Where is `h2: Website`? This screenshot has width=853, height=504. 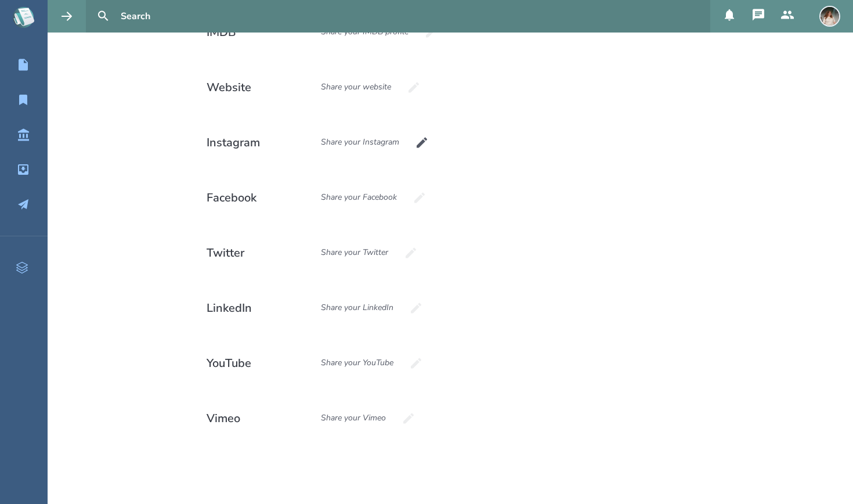 h2: Website is located at coordinates (259, 87).